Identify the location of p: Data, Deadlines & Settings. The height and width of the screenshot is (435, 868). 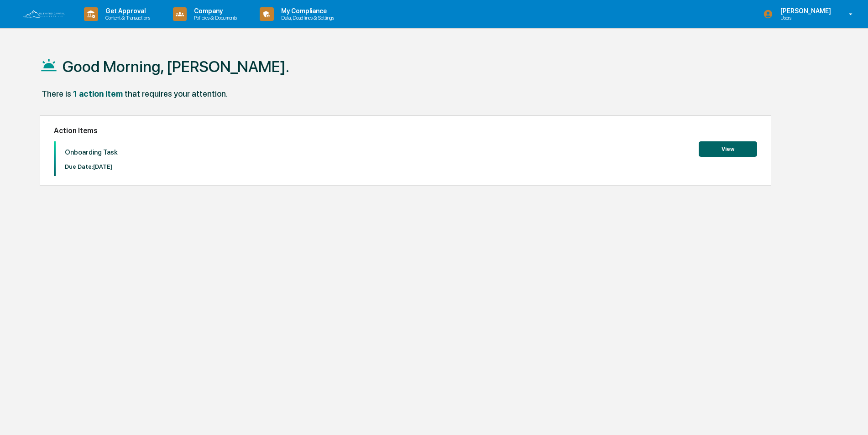
(306, 18).